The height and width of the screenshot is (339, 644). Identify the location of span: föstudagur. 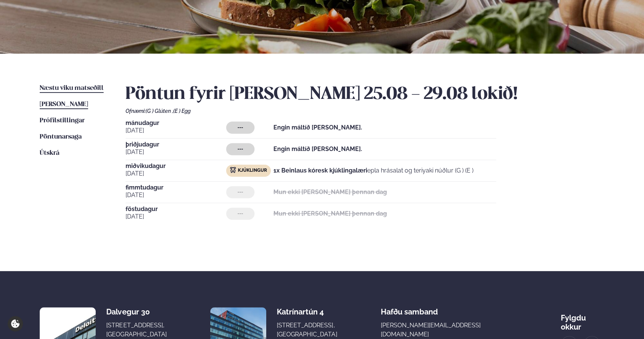
(176, 209).